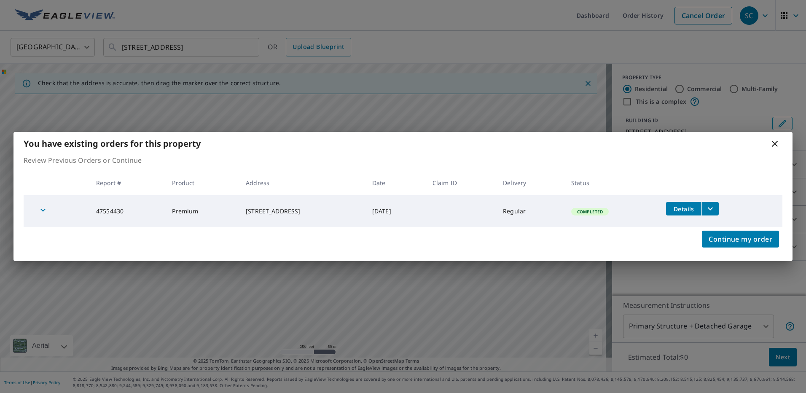  What do you see at coordinates (127, 211) in the screenshot?
I see `td: 47554430` at bounding box center [127, 211].